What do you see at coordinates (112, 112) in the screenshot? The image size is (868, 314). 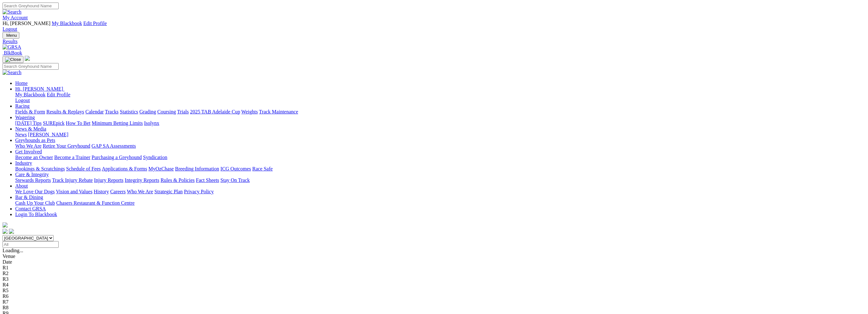 I see `a: Tracks` at bounding box center [112, 112].